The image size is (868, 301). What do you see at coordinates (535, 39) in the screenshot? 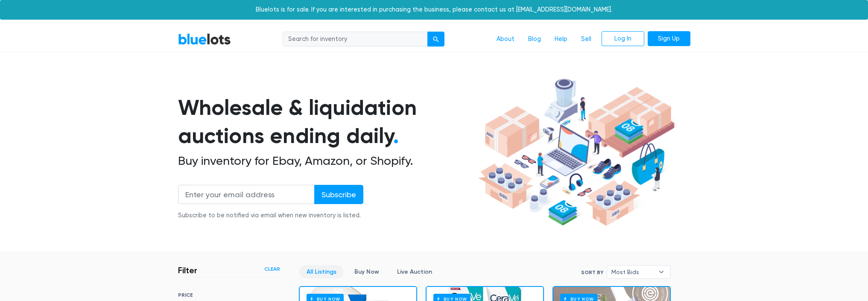
I see `a: Blog` at bounding box center [535, 39].